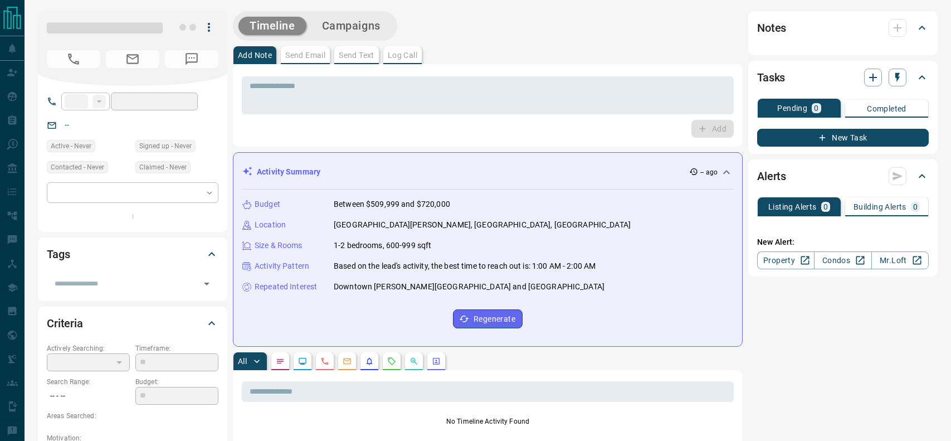 This screenshot has width=951, height=441. Describe the element at coordinates (77, 167) in the screenshot. I see `span: Contacted - Never` at that location.